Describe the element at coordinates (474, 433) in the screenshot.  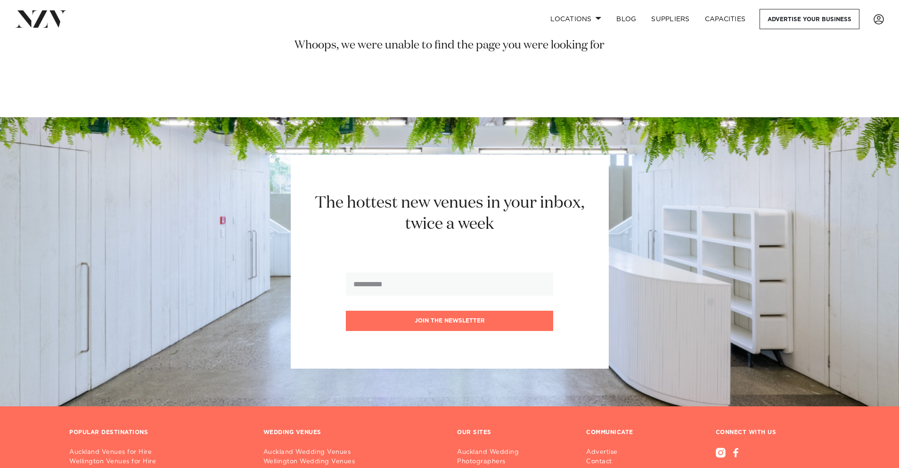
I see `h3: OUR SITES` at that location.